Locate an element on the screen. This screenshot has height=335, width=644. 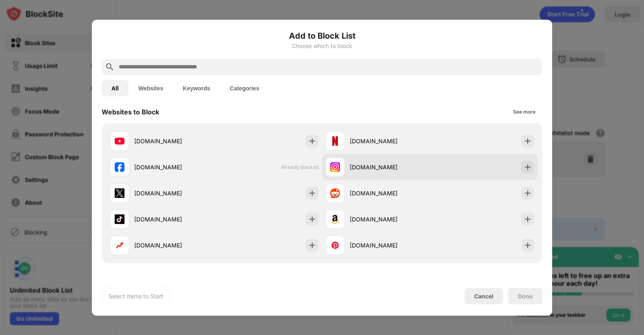
button: Keywords is located at coordinates (196, 88).